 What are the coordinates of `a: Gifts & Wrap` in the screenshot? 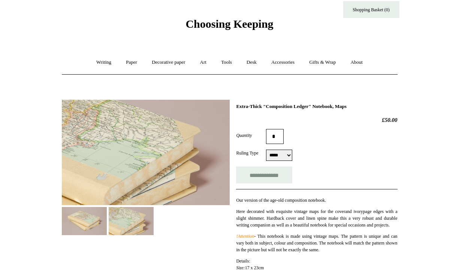 It's located at (322, 62).